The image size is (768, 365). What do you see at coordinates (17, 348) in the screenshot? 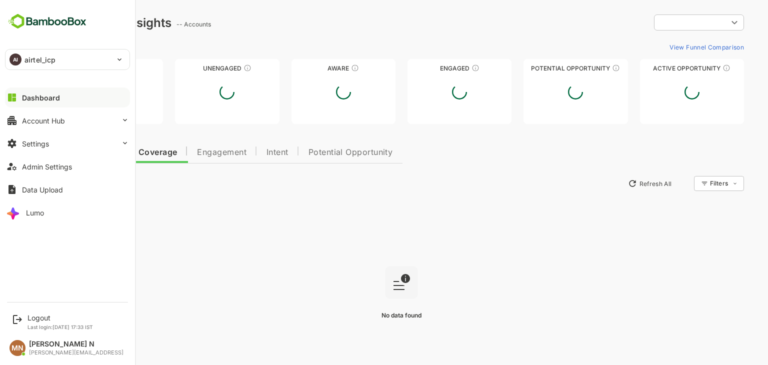
I see `div: MN` at bounding box center [17, 348].